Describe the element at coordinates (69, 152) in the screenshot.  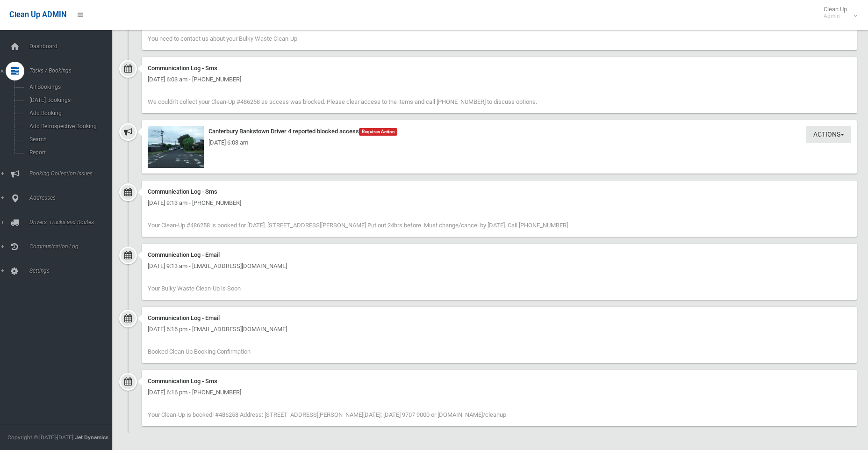
I see `span: Report` at that location.